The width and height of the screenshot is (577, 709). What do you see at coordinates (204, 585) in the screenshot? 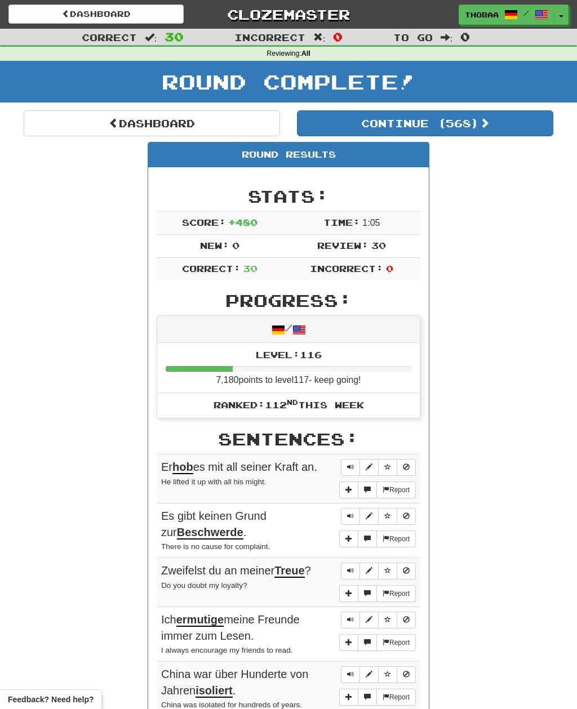
I see `small: Do you doubt my loyalty?` at bounding box center [204, 585].